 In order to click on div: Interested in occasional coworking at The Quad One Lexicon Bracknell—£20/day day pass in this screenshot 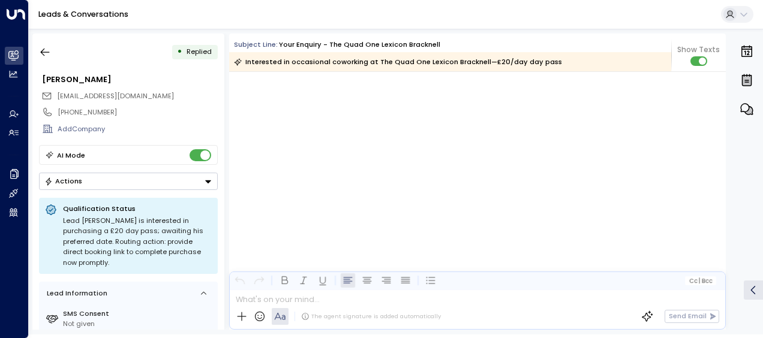, I will do `click(398, 62)`.